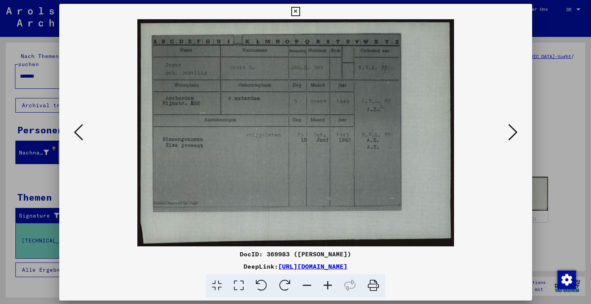 The width and height of the screenshot is (591, 304). Describe the element at coordinates (296, 133) in the screenshot. I see `img: 001.jpg` at that location.